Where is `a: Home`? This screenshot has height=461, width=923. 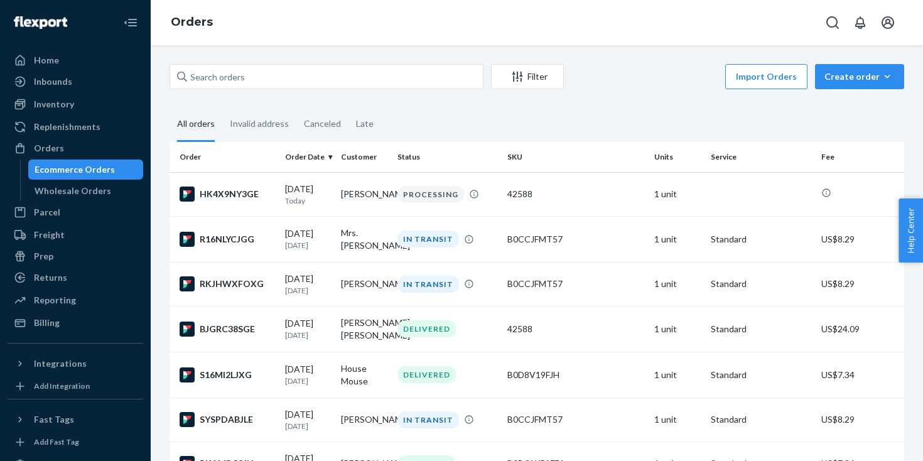
a: Home is located at coordinates (75, 60).